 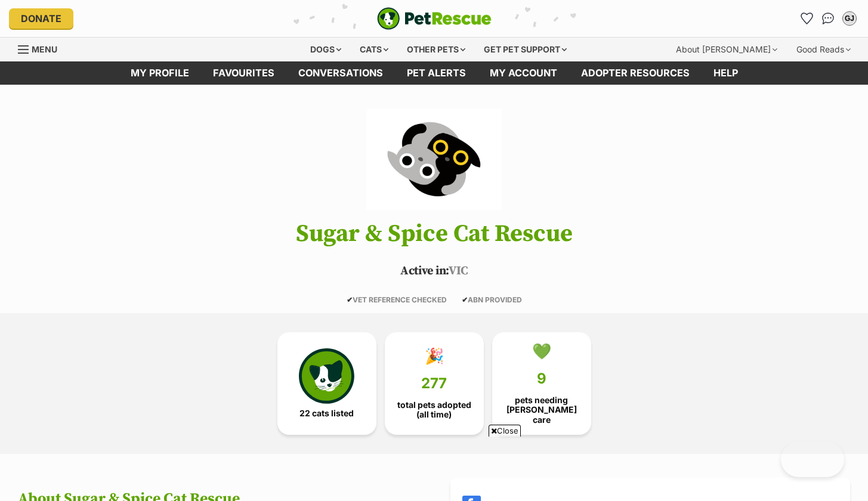 I want to click on a: My account, so click(x=523, y=73).